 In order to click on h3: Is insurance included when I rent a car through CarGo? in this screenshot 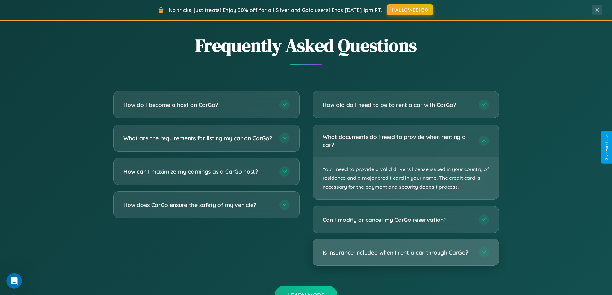, I will do `click(397, 253)`.